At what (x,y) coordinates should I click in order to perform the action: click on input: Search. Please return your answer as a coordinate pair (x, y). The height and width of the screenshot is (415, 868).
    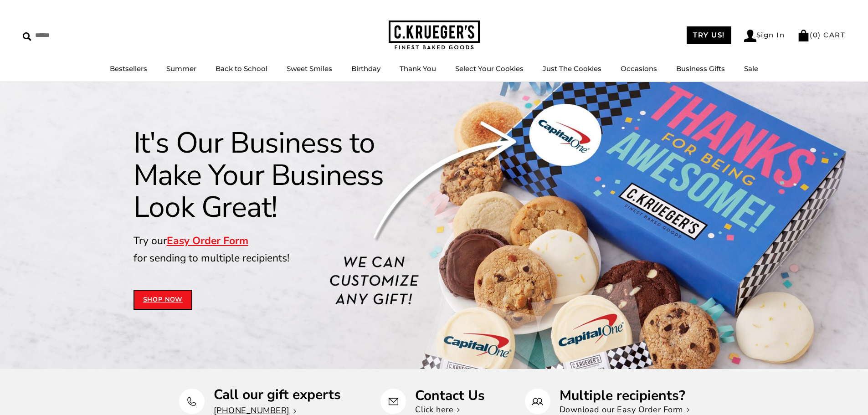
    Looking at the image, I should click on (77, 35).